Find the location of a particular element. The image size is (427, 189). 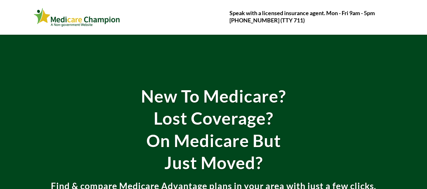

strong: Just Moved? is located at coordinates (214, 163).